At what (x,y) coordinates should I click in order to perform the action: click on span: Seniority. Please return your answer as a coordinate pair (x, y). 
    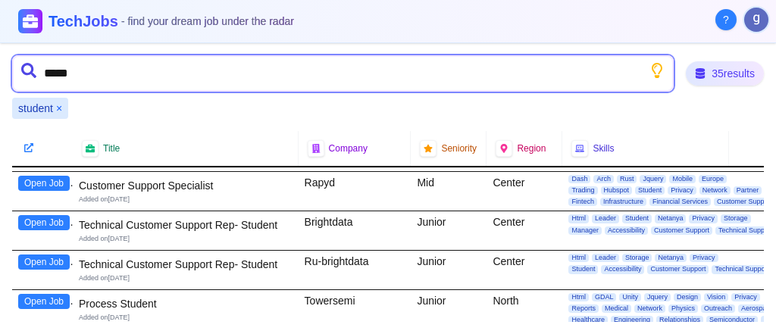
    Looking at the image, I should click on (459, 149).